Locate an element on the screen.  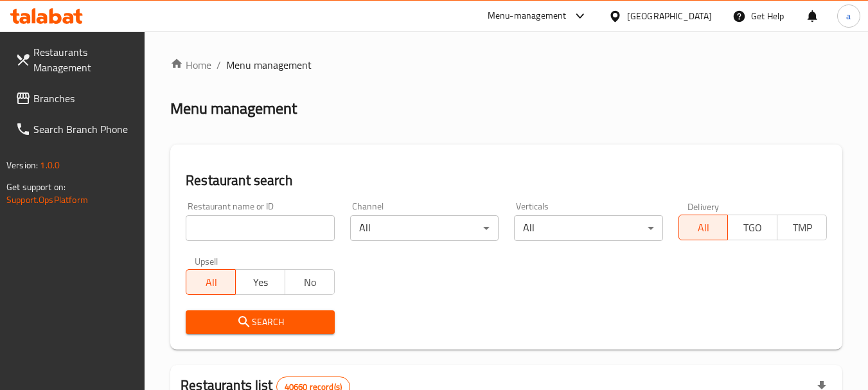
a: Restaurants Management is located at coordinates (75, 60).